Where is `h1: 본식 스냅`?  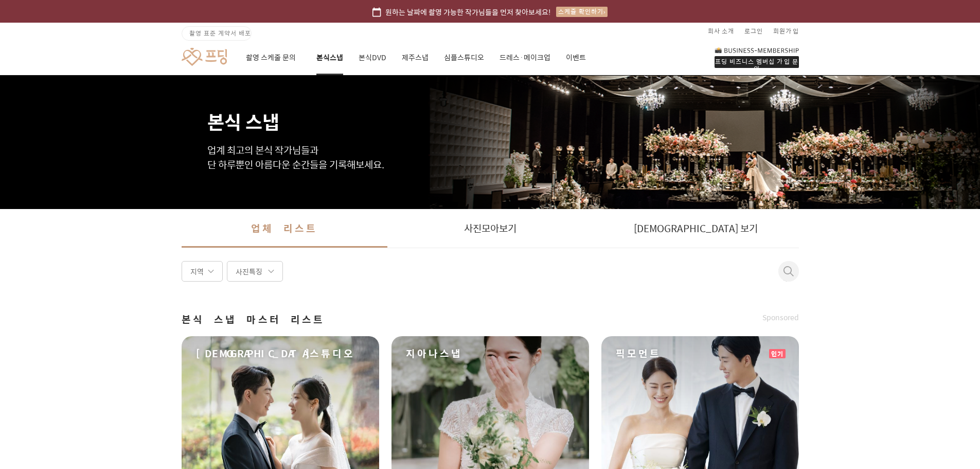 h1: 본식 스냅 is located at coordinates (490, 103).